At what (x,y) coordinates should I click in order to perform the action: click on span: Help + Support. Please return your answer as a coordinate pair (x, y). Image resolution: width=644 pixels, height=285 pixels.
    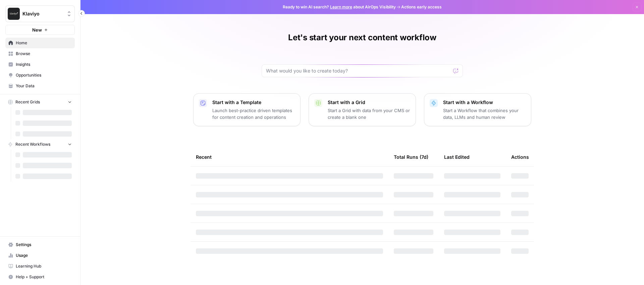
    Looking at the image, I should click on (44, 277).